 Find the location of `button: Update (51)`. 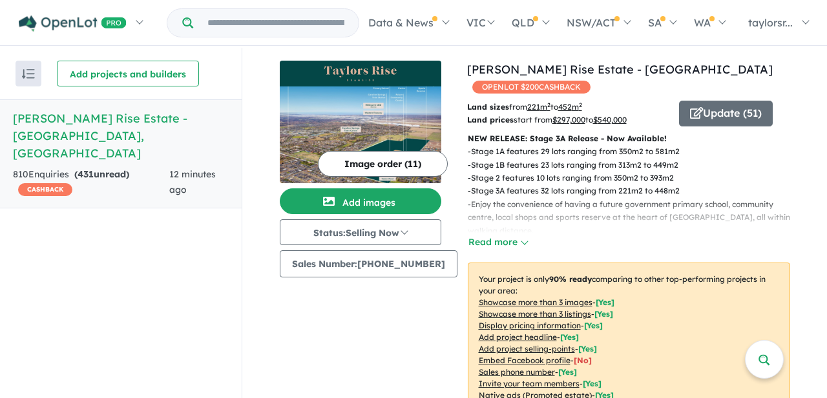

button: Update (51) is located at coordinates (725, 114).